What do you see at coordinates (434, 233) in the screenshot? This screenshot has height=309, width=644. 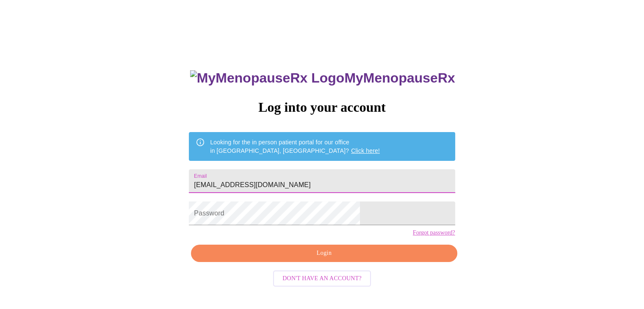 I see `a: Forgot password?` at bounding box center [434, 233].